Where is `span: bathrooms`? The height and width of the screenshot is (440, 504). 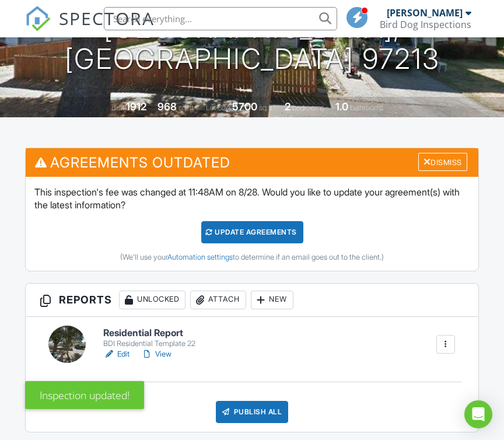 span: bathrooms is located at coordinates (366, 107).